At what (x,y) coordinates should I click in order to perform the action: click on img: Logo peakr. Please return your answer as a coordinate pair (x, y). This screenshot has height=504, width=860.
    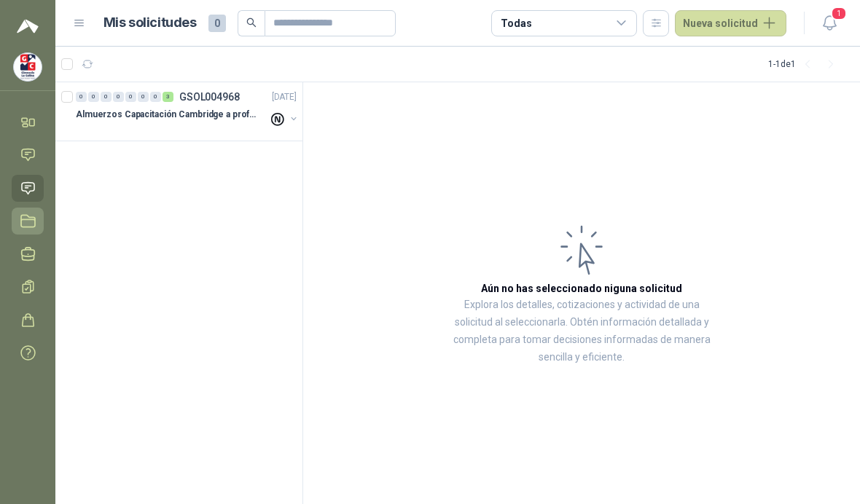
    Looking at the image, I should click on (27, 27).